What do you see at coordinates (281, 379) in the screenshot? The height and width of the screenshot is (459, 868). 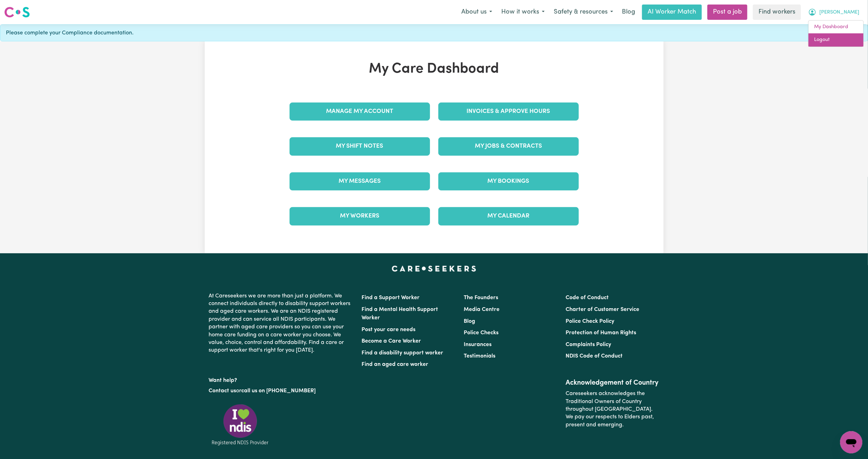 I see `p: Want help?` at bounding box center [281, 379].